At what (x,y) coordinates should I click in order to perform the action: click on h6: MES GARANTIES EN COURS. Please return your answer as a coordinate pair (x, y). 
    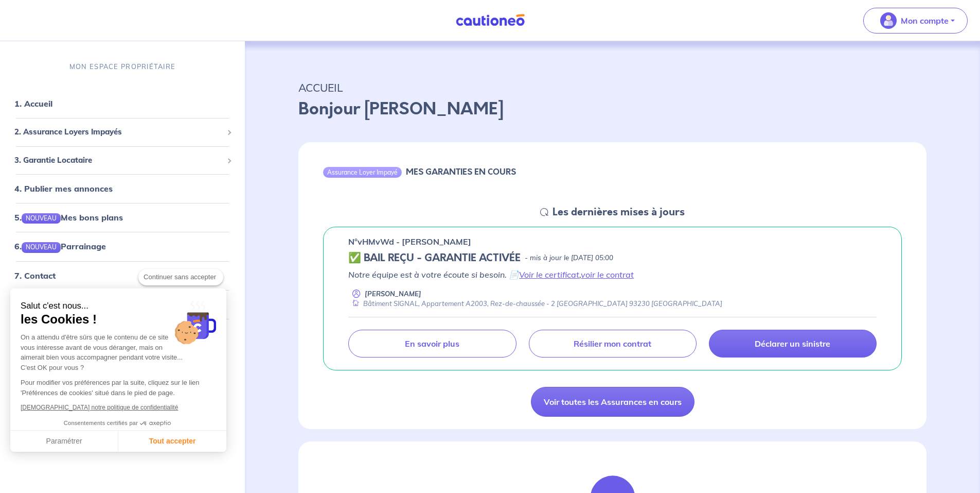
    Looking at the image, I should click on (461, 172).